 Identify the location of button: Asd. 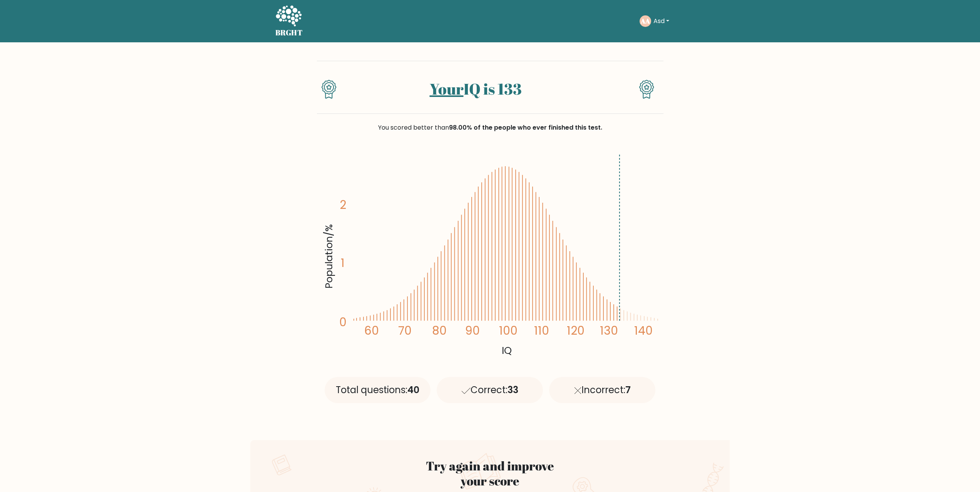
(661, 22).